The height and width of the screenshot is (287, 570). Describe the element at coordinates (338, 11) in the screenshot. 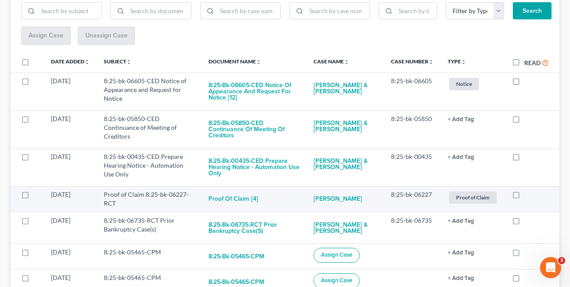

I see `input: Search by case number` at that location.